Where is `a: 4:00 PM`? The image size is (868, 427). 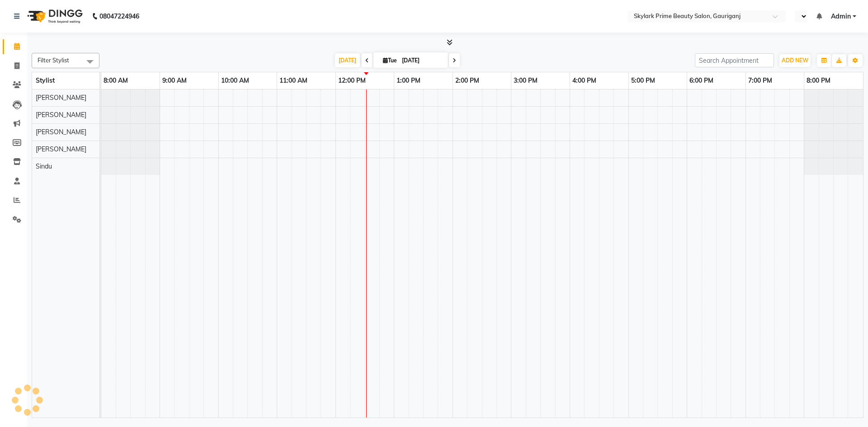
a: 4:00 PM is located at coordinates (584, 81).